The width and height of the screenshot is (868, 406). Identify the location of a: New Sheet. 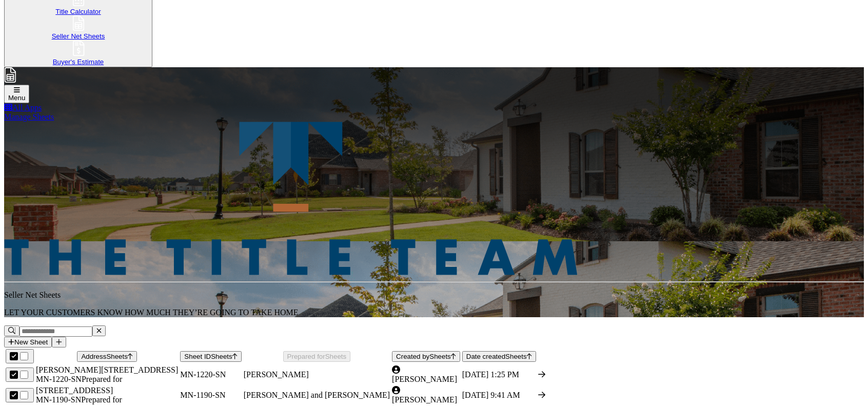
(28, 341).